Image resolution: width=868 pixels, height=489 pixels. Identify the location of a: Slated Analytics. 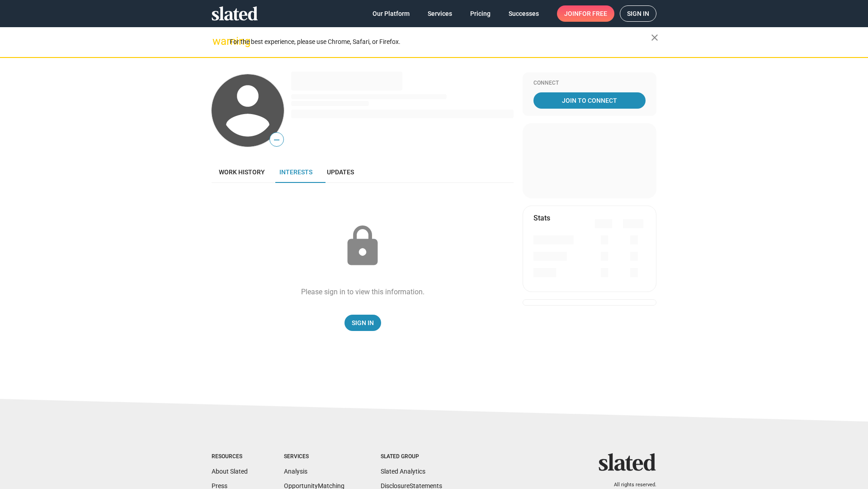
(403, 471).